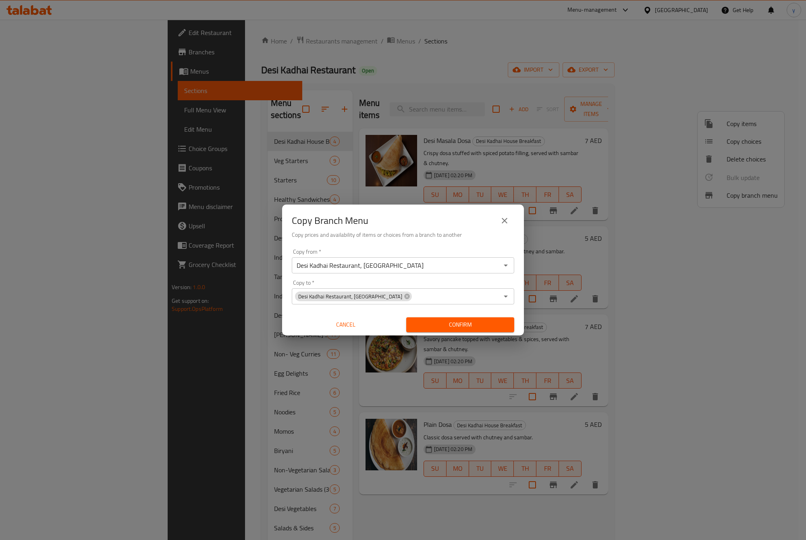  What do you see at coordinates (505, 221) in the screenshot?
I see `button: close` at bounding box center [505, 221].